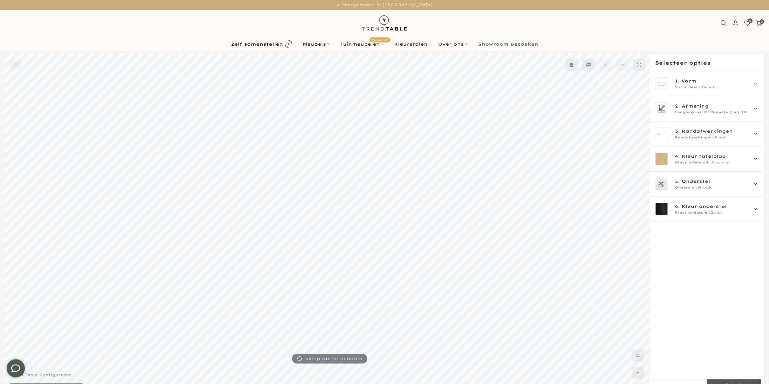  Describe the element at coordinates (508, 44) in the screenshot. I see `a: Showroom Bezoeken` at that location.